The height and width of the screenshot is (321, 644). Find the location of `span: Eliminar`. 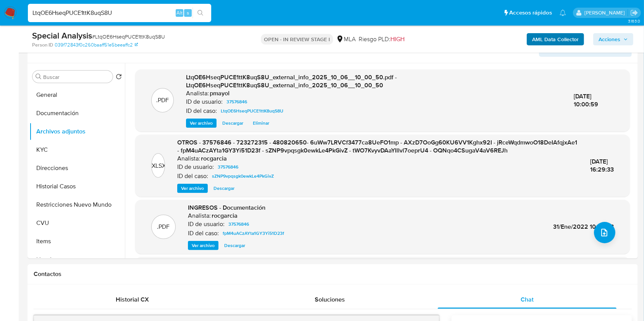

span: Eliminar is located at coordinates (261, 123).